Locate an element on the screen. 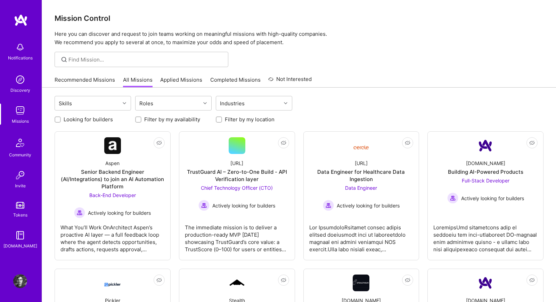 The height and width of the screenshot is (302, 556). div: Data Engineer for Healthcare Data Ingestion is located at coordinates (362, 176).